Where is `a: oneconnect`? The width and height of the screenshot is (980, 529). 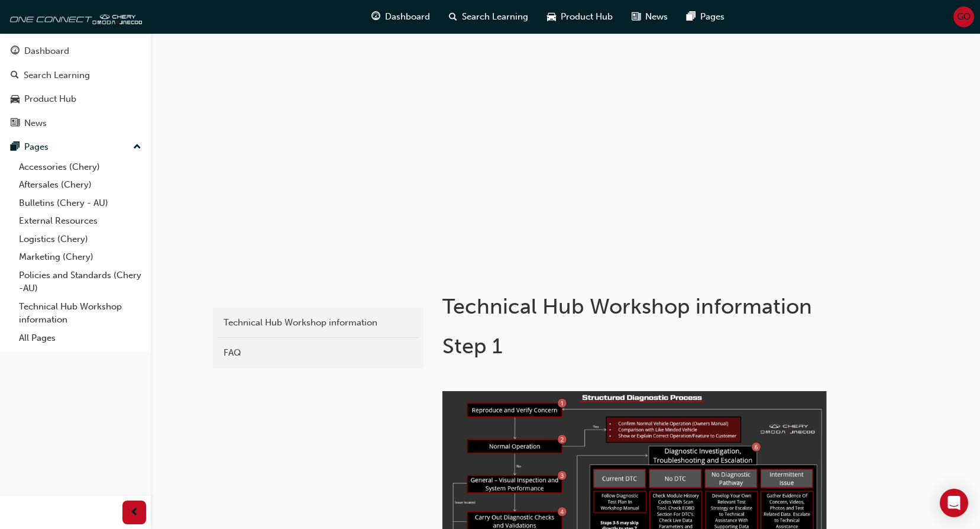
a: oneconnect is located at coordinates (74, 17).